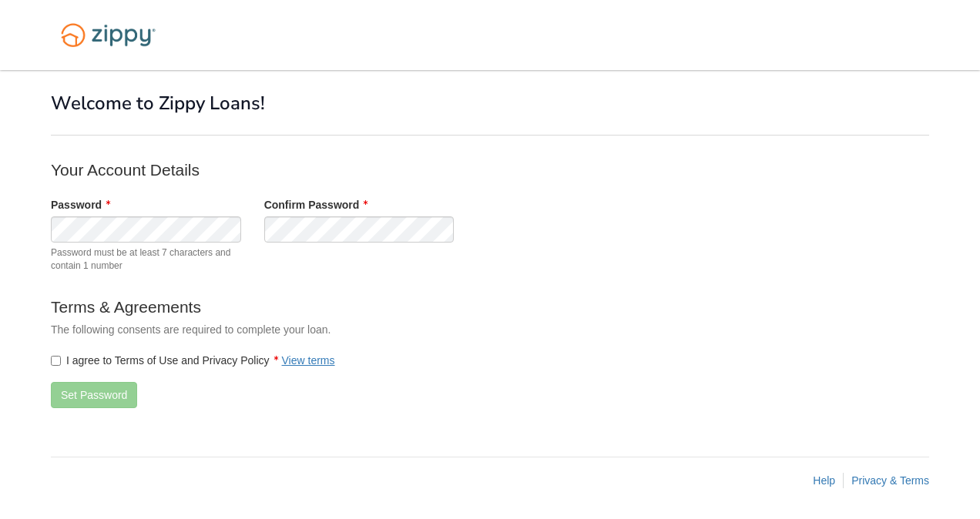 The height and width of the screenshot is (519, 980). What do you see at coordinates (359, 170) in the screenshot?
I see `p: Your Account Details` at bounding box center [359, 170].